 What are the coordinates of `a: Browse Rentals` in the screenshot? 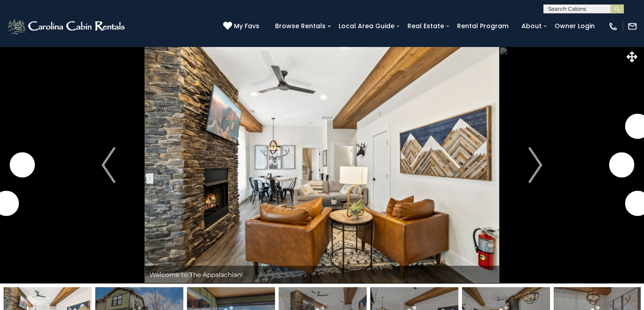 It's located at (300, 26).